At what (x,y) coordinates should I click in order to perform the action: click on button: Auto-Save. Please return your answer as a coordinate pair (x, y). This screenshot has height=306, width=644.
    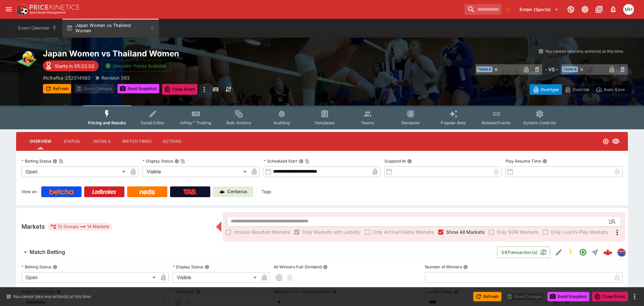
    Looking at the image, I should click on (610, 89).